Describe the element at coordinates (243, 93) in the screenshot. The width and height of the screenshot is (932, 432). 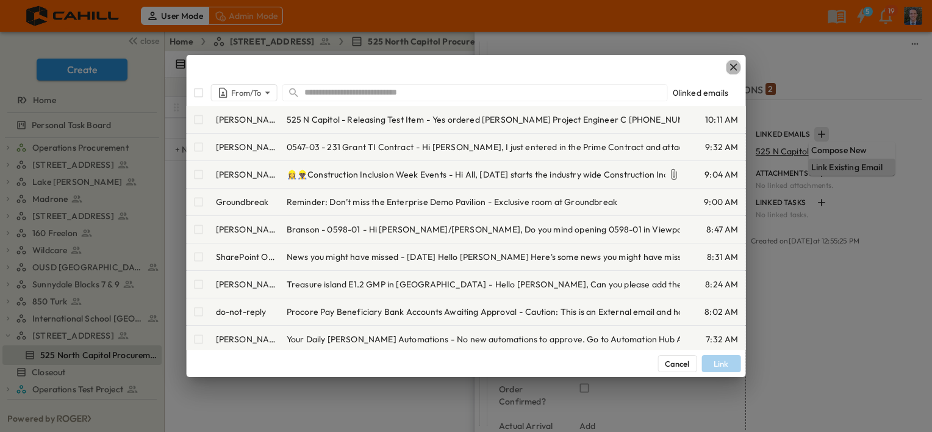
I see `div: From/To` at that location.